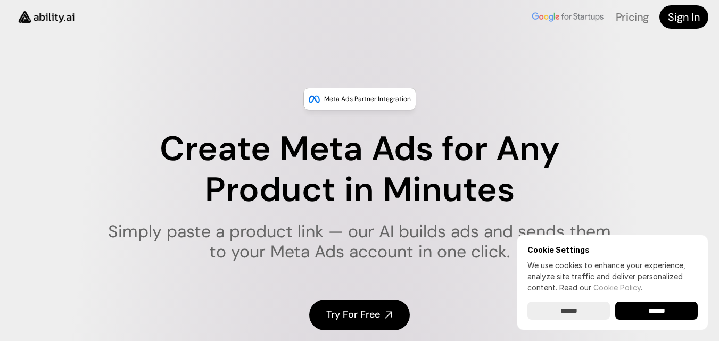  I want to click on h6: Cookie Settings, so click(613, 250).